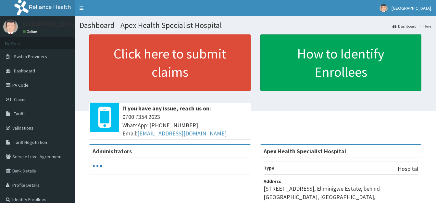 Image resolution: width=436 pixels, height=203 pixels. Describe the element at coordinates (97, 166) in the screenshot. I see `svg: audio-loading` at that location.